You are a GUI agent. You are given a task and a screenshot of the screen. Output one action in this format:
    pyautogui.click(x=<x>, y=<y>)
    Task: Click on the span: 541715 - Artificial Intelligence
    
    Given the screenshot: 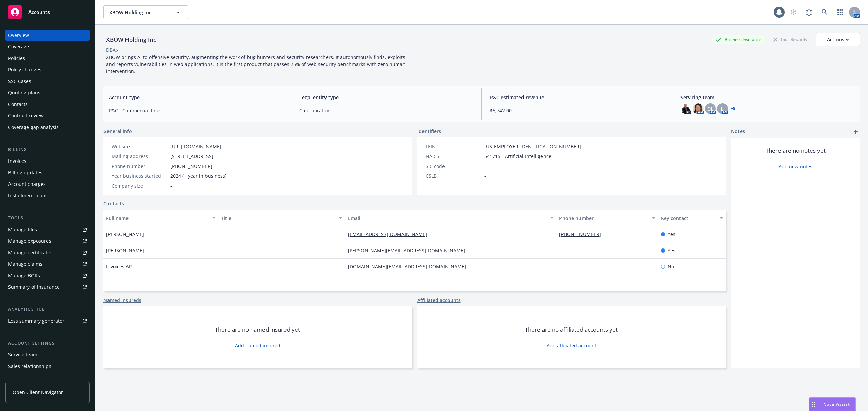 What is the action you would take?
    pyautogui.click(x=518, y=156)
    